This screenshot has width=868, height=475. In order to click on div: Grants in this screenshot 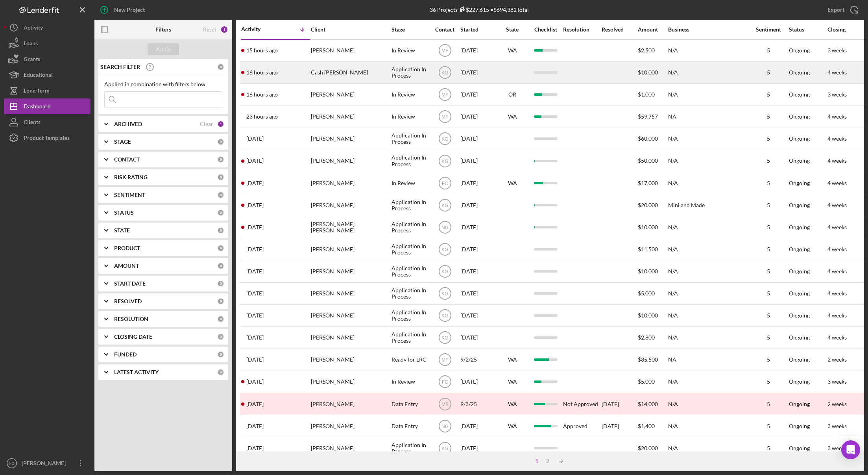, I will do `click(32, 60)`.